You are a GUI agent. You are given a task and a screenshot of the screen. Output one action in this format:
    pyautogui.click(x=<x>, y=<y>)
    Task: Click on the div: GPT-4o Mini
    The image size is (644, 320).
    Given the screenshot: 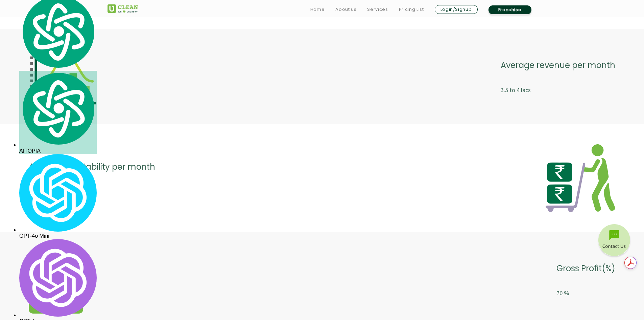 What is the action you would take?
    pyautogui.click(x=58, y=196)
    